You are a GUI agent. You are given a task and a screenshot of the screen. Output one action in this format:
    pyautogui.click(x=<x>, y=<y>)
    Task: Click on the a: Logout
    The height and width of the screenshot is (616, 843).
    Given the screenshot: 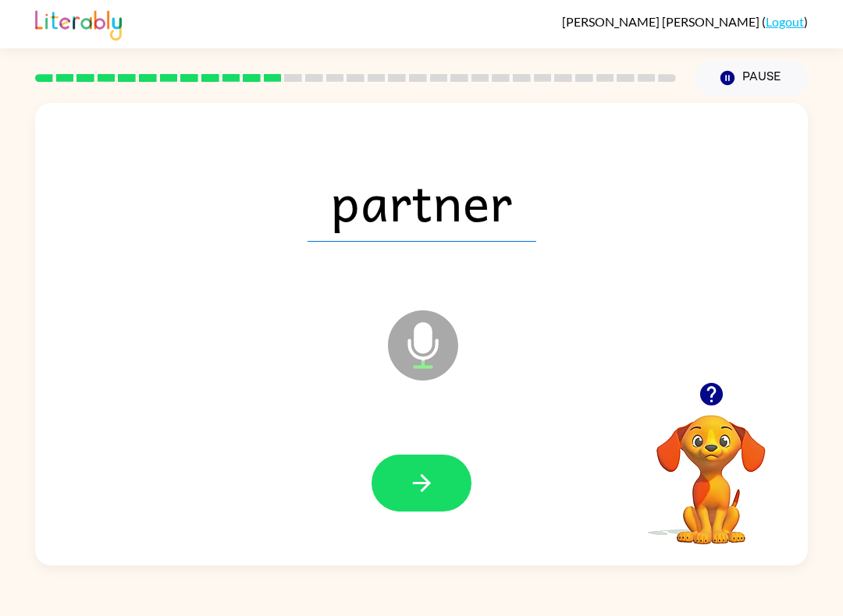 What is the action you would take?
    pyautogui.click(x=784, y=21)
    